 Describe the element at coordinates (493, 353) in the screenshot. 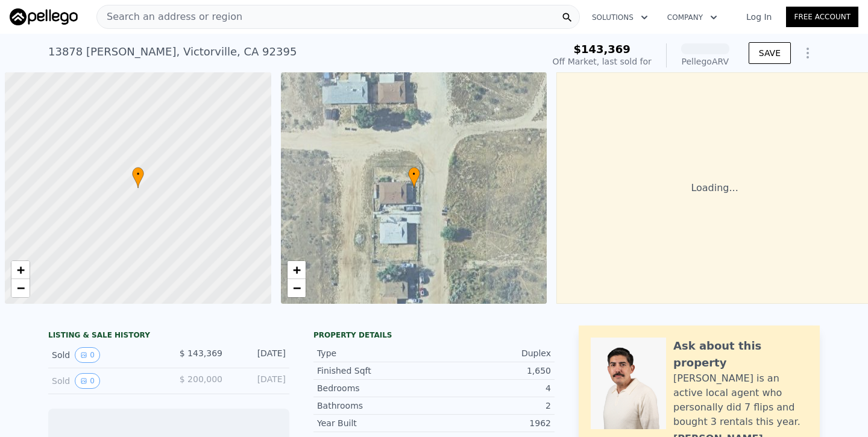

I see `div: Duplex` at that location.